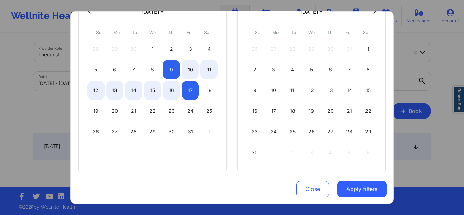 The height and width of the screenshot is (215, 464). I want to click on div: Tue Nov 18 2025, so click(292, 111).